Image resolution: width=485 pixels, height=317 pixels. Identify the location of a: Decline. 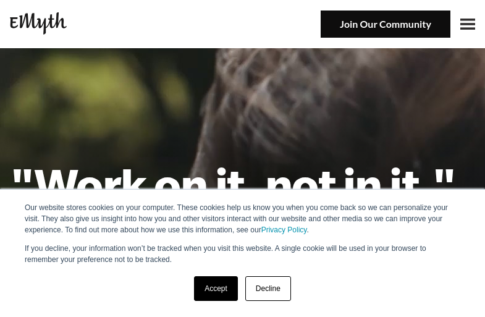
(268, 289).